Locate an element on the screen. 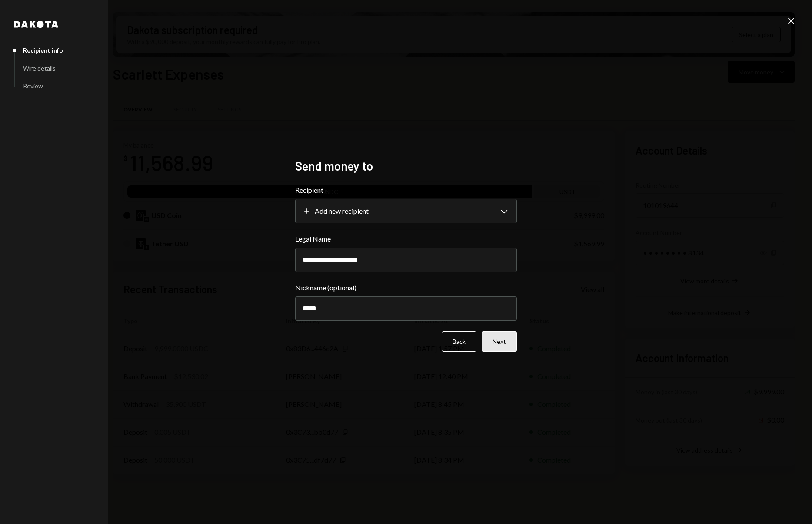 Image resolution: width=812 pixels, height=524 pixels. label: Nickname (optional) is located at coordinates (406, 288).